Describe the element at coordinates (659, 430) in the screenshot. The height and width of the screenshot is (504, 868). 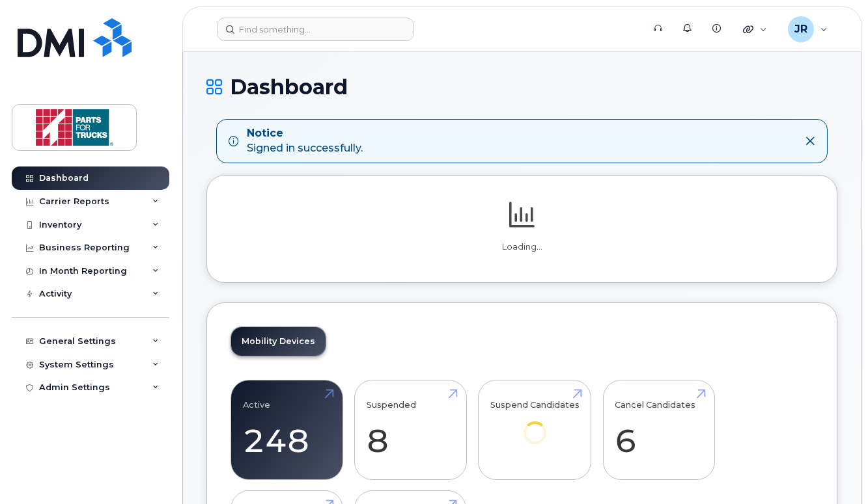
I see `a: Cancel Candidates 6` at that location.